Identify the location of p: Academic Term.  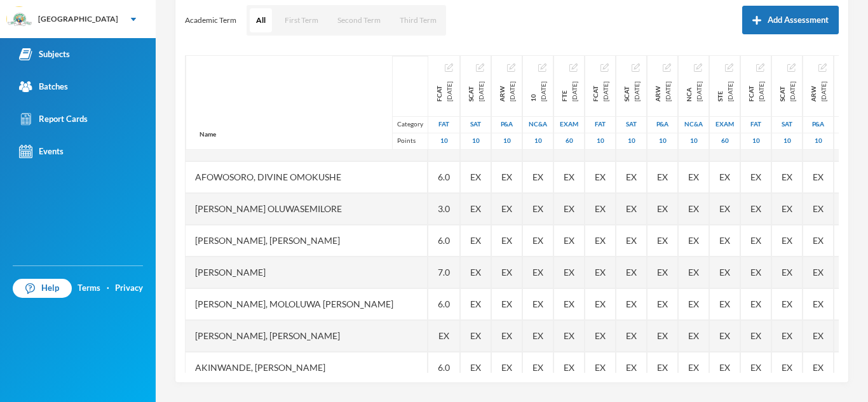
(211, 20).